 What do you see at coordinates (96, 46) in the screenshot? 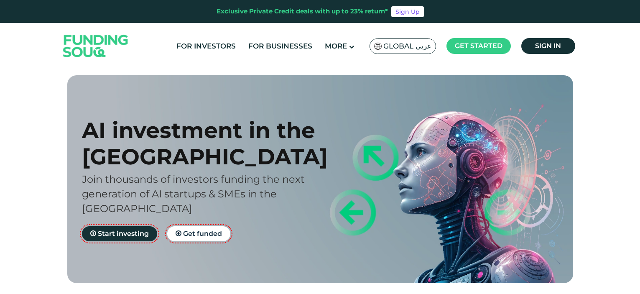
I see `img: Logo` at bounding box center [96, 46].